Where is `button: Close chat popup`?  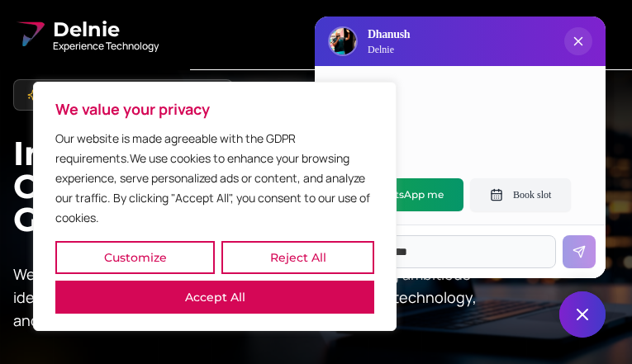 button: Close chat popup is located at coordinates (579, 41).